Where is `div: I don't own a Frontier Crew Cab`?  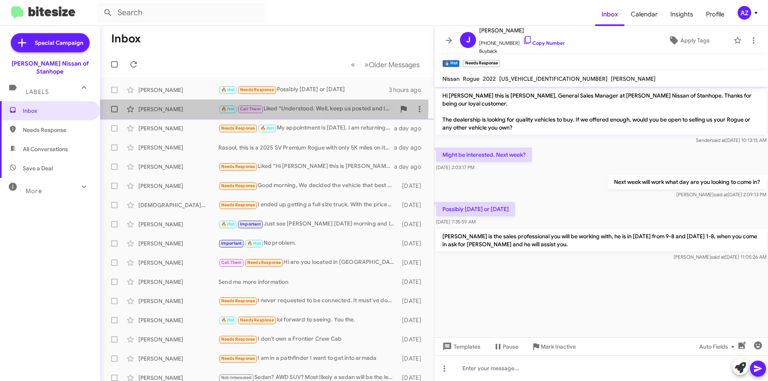 div: I don't own a Frontier Crew Cab is located at coordinates (308, 339).